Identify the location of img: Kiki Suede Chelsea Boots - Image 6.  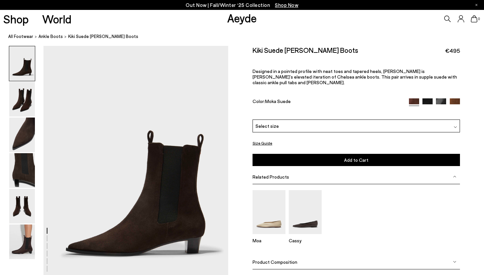
(22, 241).